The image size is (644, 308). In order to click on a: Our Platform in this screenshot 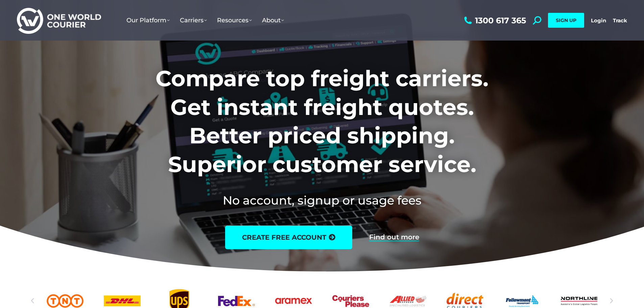, I will do `click(148, 20)`.